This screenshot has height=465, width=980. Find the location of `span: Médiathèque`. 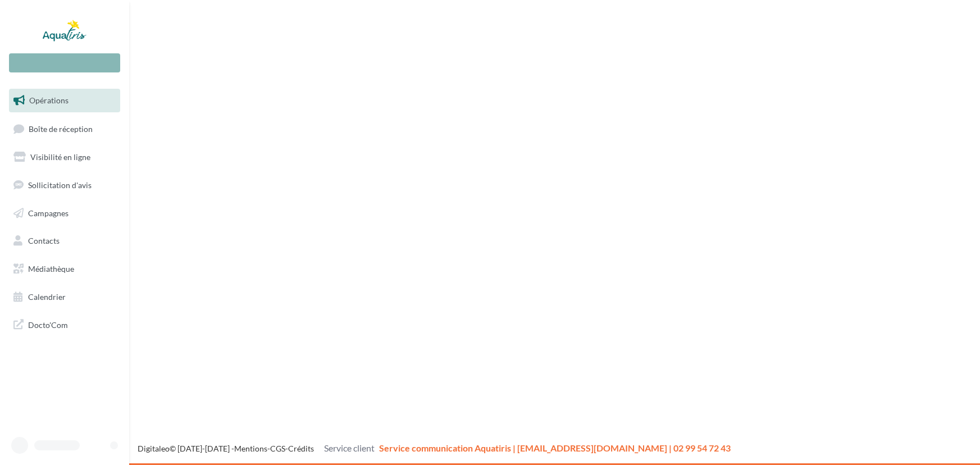

span: Médiathèque is located at coordinates (51, 268).